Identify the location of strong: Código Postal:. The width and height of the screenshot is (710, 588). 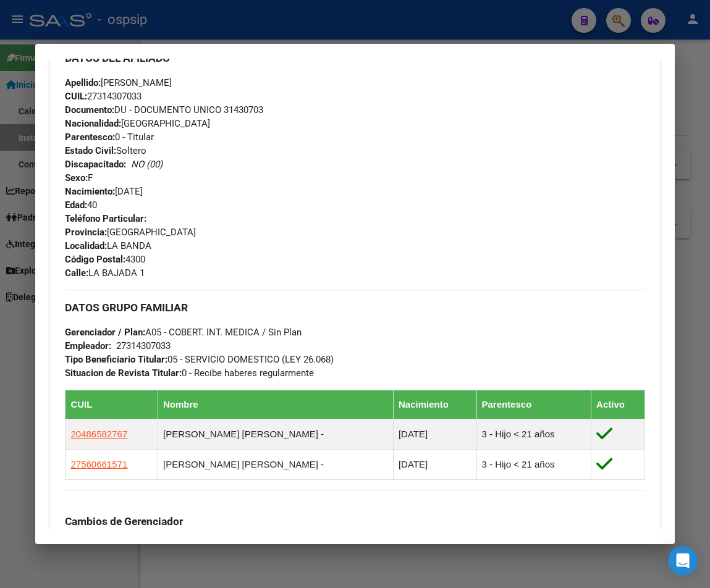
(95, 259).